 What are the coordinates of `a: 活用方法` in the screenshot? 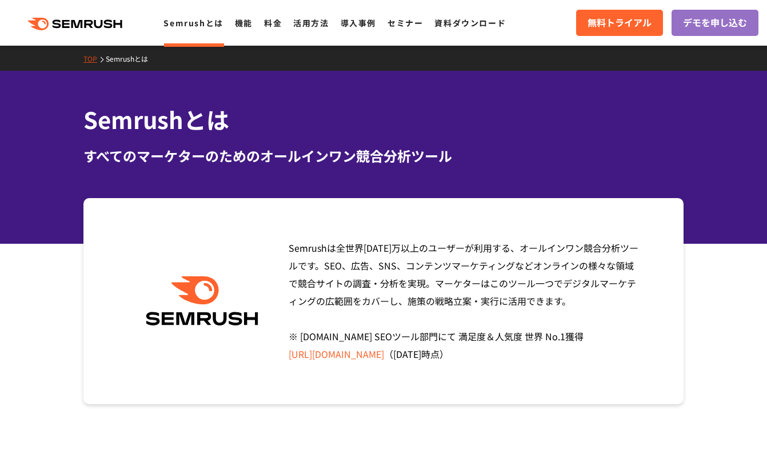 It's located at (311, 23).